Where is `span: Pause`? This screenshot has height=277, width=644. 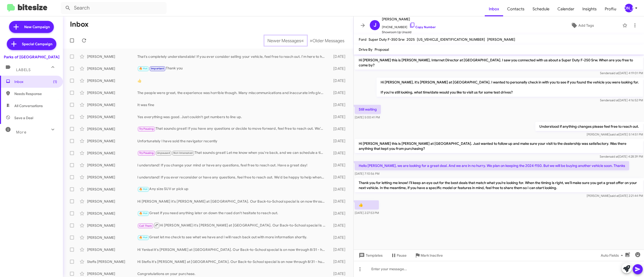
span: Pause is located at coordinates (401, 256).